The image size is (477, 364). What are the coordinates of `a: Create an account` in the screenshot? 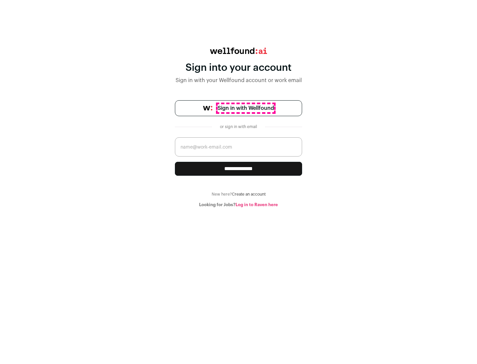 It's located at (249, 194).